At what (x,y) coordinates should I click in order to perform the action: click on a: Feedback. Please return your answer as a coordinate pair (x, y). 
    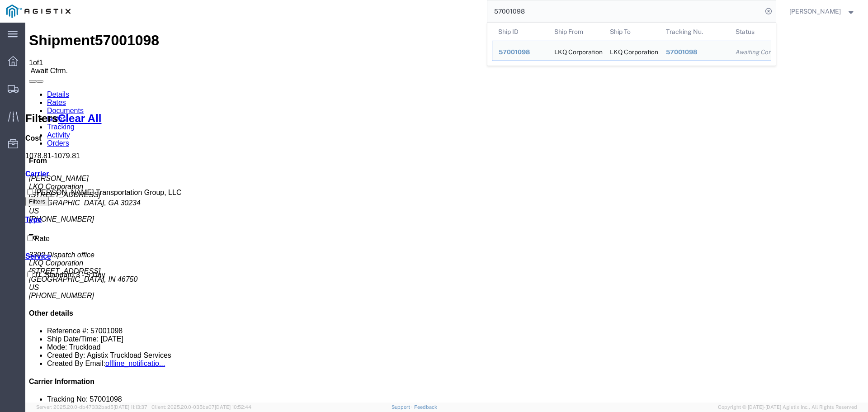
    Looking at the image, I should click on (425, 407).